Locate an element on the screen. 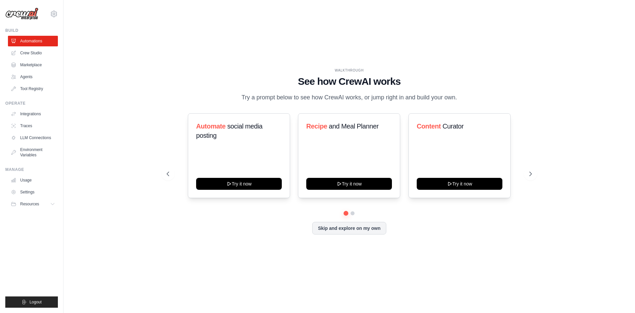 This screenshot has width=635, height=313. img: Logo is located at coordinates (22, 14).